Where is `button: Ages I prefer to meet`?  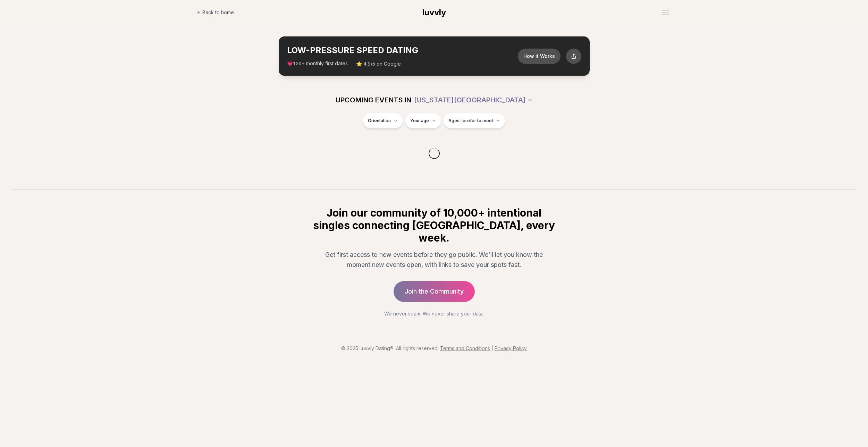 button: Ages I prefer to meet is located at coordinates (474, 121).